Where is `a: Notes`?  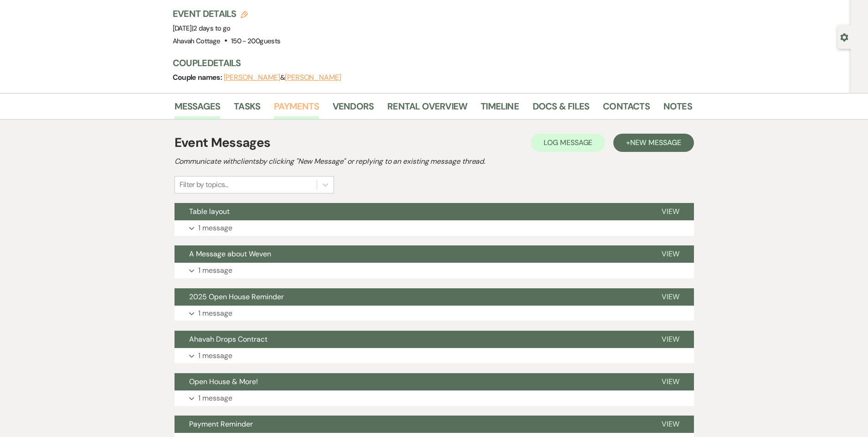 a: Notes is located at coordinates (678, 109).